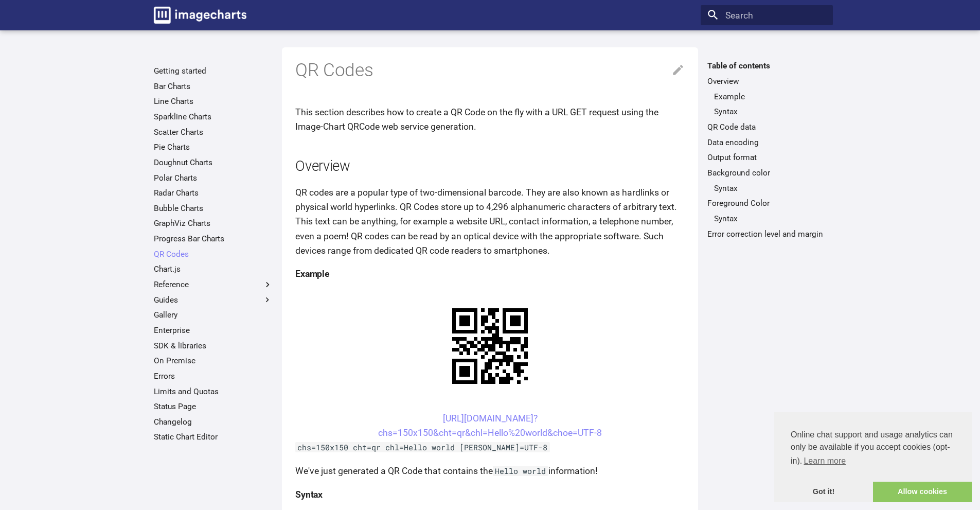  Describe the element at coordinates (213, 285) in the screenshot. I see `label: Reference` at that location.